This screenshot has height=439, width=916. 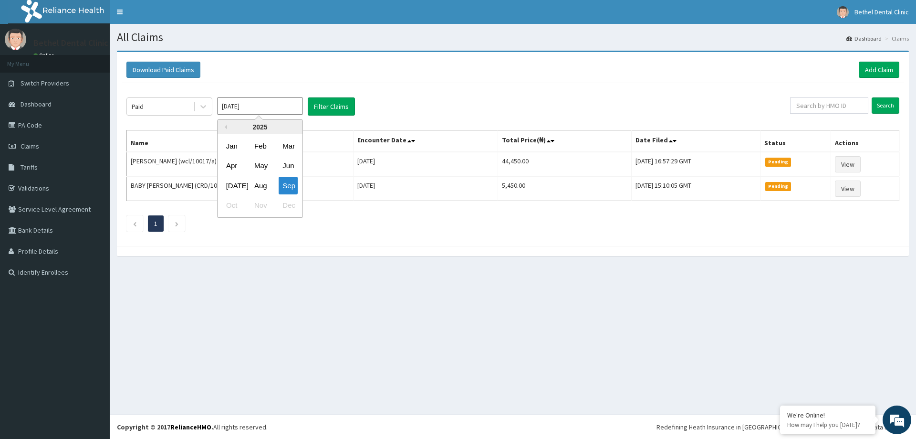 I want to click on strong: Copyright © 2017 ., so click(x=165, y=427).